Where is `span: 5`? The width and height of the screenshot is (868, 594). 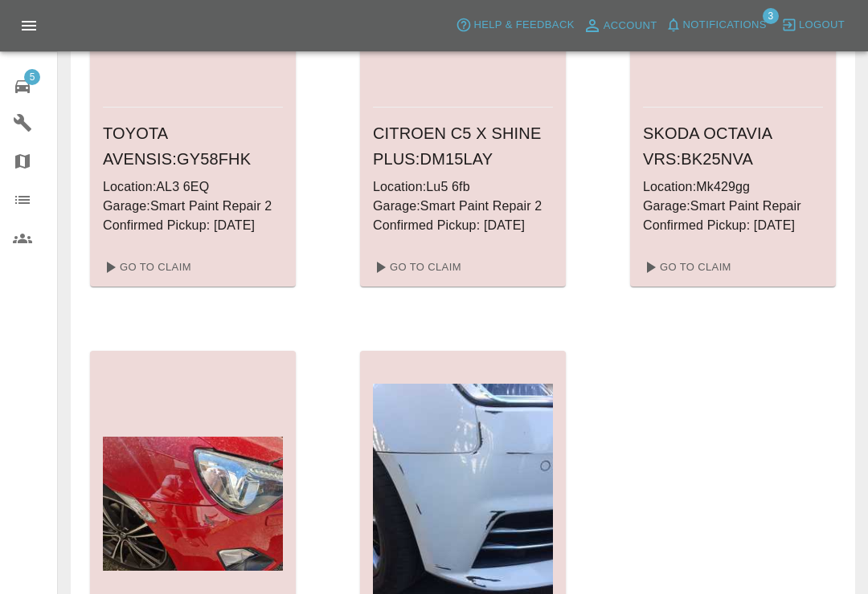
span: 5 is located at coordinates (32, 77).